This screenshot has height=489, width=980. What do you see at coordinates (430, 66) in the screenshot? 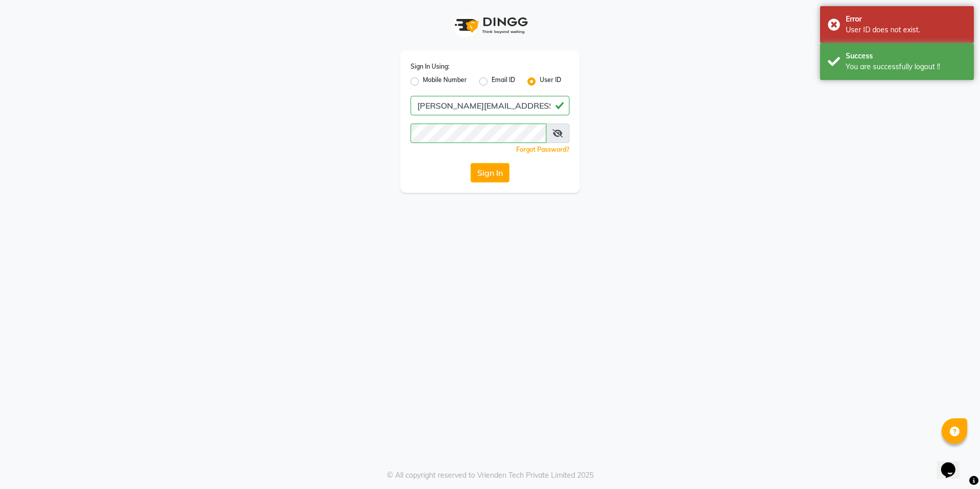
I see `label: Sign In Using:` at bounding box center [430, 66].